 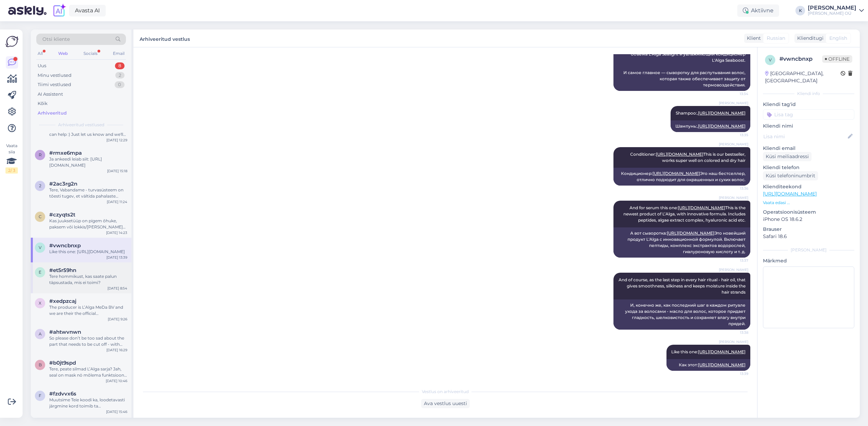 I want to click on div: Email, so click(x=119, y=53).